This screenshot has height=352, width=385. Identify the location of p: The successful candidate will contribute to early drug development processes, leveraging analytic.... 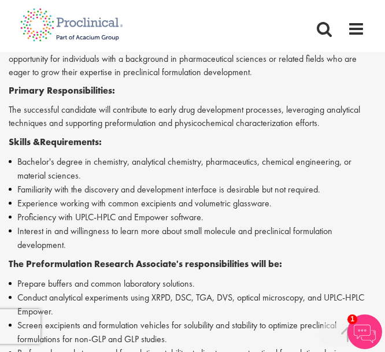
(192, 117).